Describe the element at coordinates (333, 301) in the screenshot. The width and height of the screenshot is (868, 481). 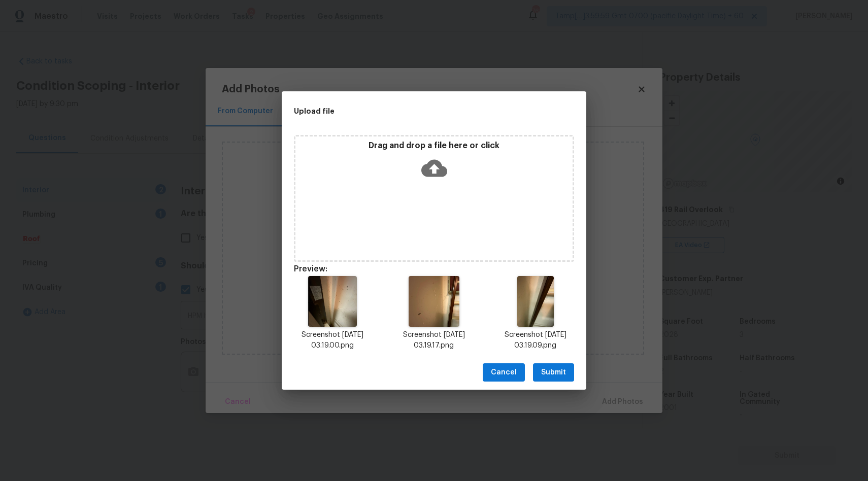
I see `img: Lmtwwi9vSw9ts9Lqo4EPT8rOg8oZilMn8eG9rxGAA2NMdk0Yf5ngxdyAzF0u7Vc50phr52N0pRdxy6F5kKYzDvCOY1nfKVM4R...` at that location.